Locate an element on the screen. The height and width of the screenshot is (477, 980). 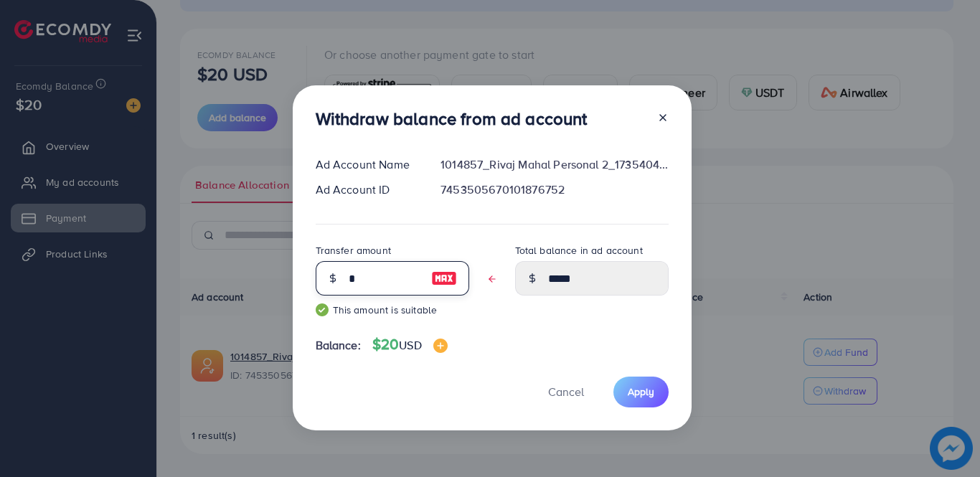
span: Balance: is located at coordinates (338, 345).